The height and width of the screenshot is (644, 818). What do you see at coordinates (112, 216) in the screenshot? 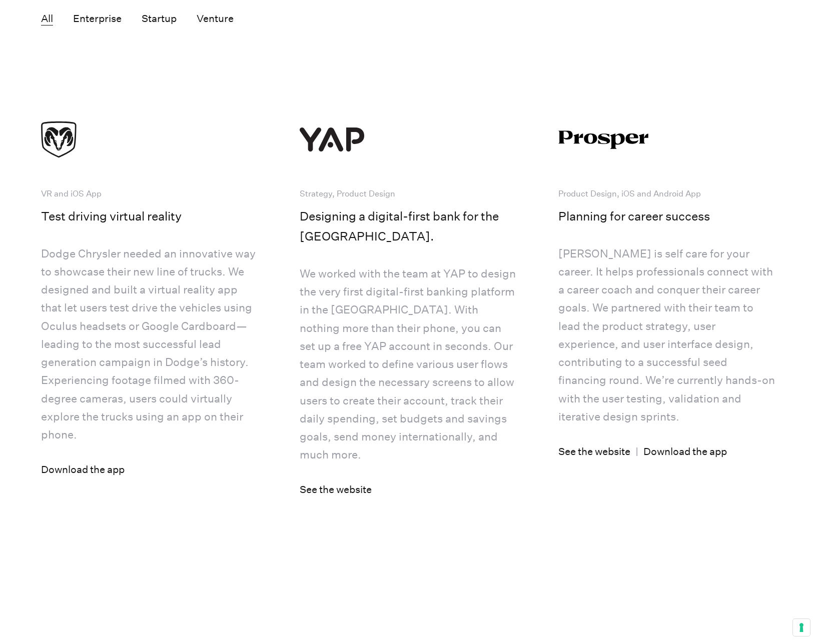
I see `h5: Test driving virtual reality` at bounding box center [112, 216].